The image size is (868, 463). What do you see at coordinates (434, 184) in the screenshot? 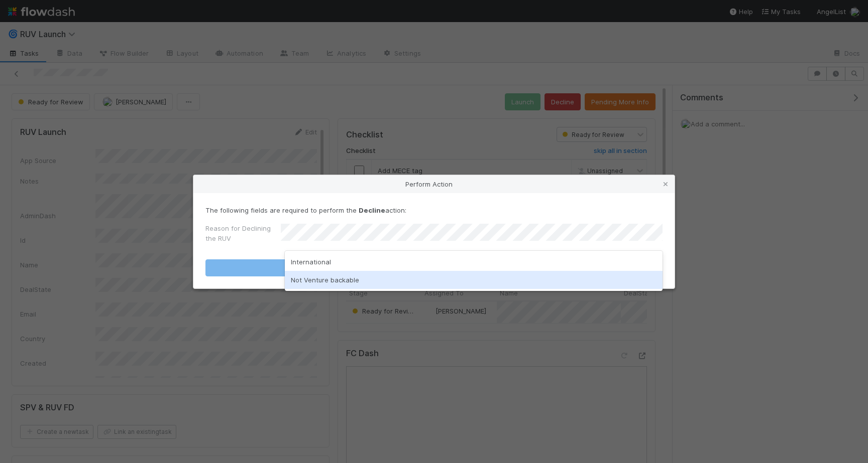
I see `div: Perform Action` at bounding box center [434, 184].